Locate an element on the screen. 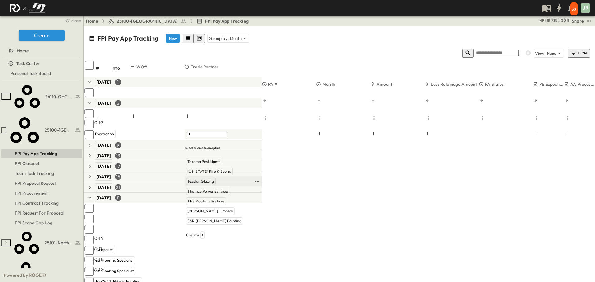  div: Sterling Barnett (sterling@fpibuilders.com) is located at coordinates (566, 20).